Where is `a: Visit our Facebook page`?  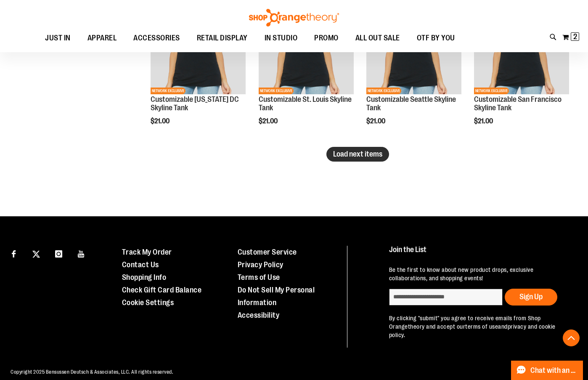
a: Visit our Facebook page is located at coordinates (13, 253).